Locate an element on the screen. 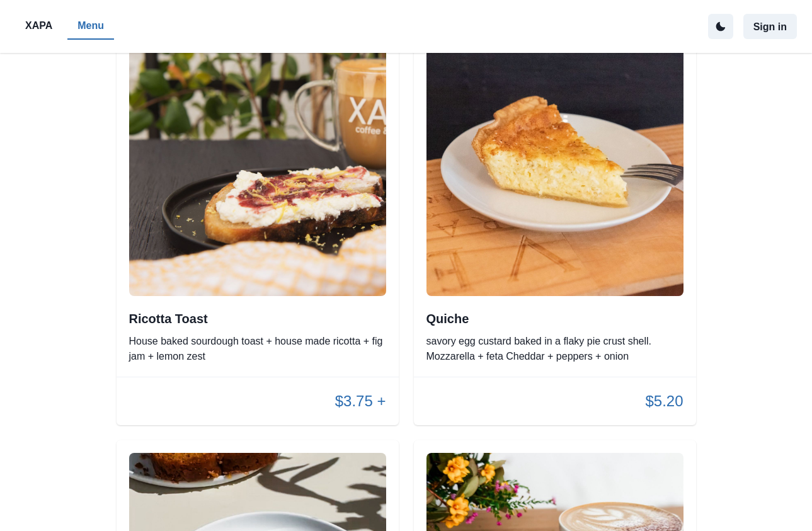 The width and height of the screenshot is (812, 531). p: House baked sourdough toast + house made ricotta + fig jam + lemon zest is located at coordinates (258, 349).